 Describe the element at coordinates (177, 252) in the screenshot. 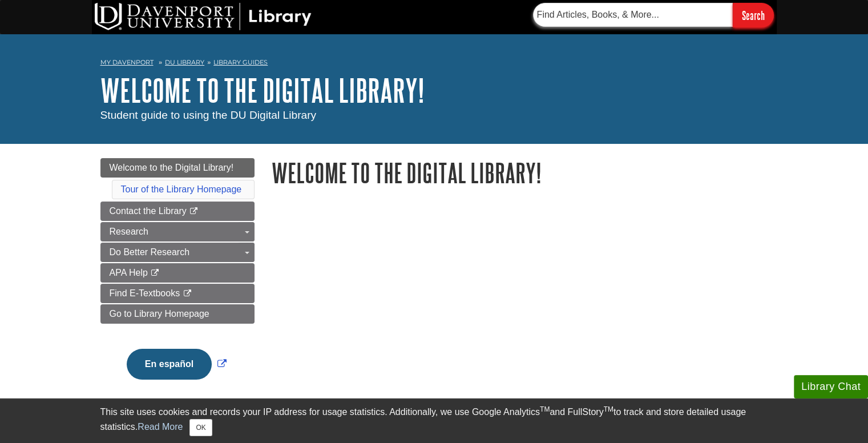

I see `a: Do Better Research` at that location.